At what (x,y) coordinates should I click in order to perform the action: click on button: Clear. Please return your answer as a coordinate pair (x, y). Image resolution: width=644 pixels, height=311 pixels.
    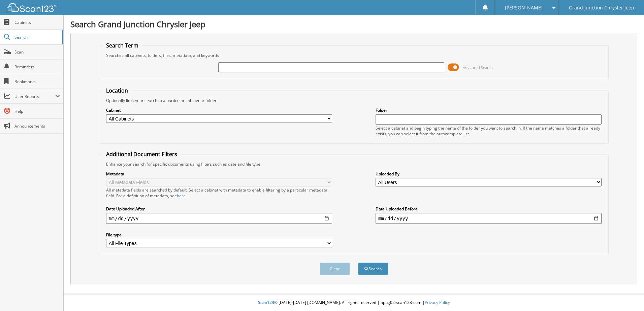
    Looking at the image, I should click on (335, 269).